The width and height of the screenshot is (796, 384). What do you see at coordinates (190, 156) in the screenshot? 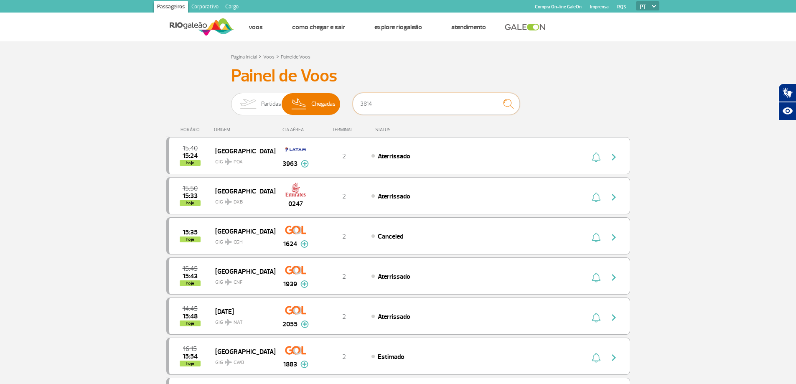
I see `span: 2025-09-29 15:24:41` at bounding box center [190, 156].